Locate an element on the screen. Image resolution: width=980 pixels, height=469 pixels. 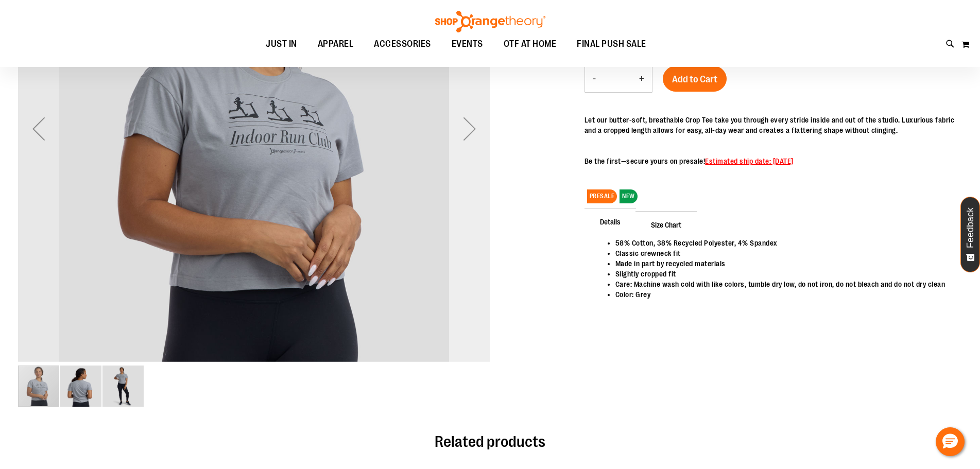
div: image 1 of 3 is located at coordinates (39, 386).